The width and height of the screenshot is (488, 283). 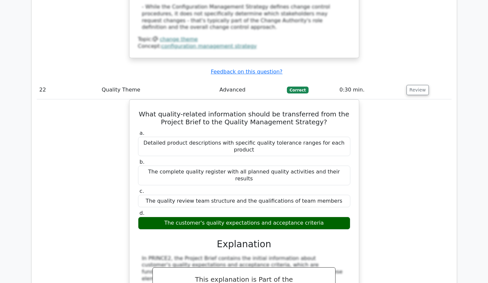 I want to click on a: Feedback on this question?, so click(x=246, y=72).